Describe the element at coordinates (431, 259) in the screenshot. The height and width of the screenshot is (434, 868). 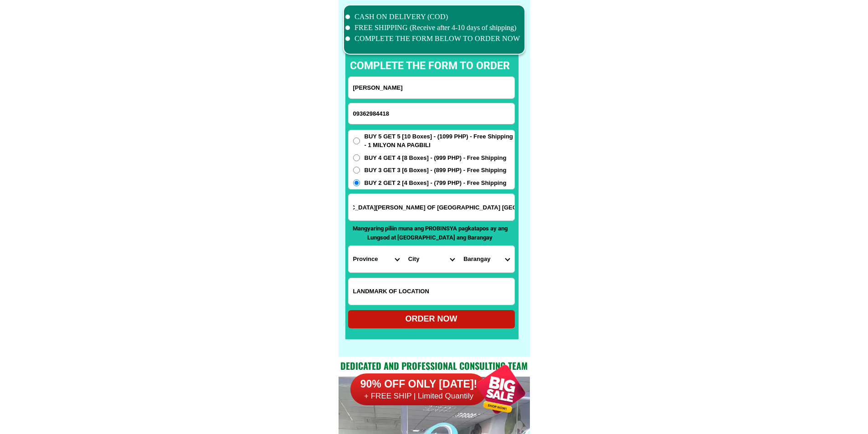
I see `select: Select district` at that location.